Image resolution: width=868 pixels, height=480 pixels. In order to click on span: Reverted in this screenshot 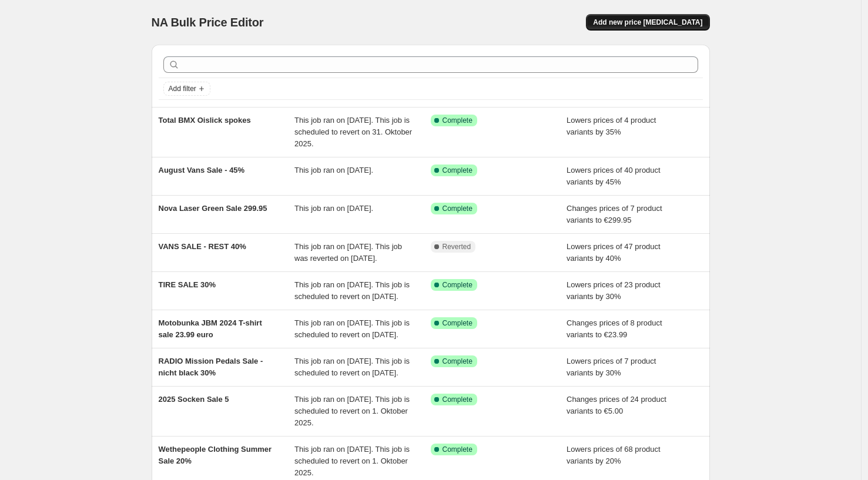, I will do `click(456, 246)`.